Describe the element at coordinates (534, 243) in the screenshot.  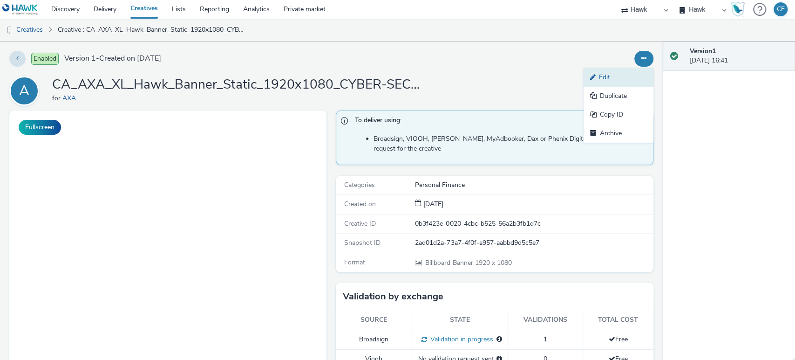
I see `div: 2ad01d2a-73a7-4f0f-a957-aabbd9d5c5e7` at that location.